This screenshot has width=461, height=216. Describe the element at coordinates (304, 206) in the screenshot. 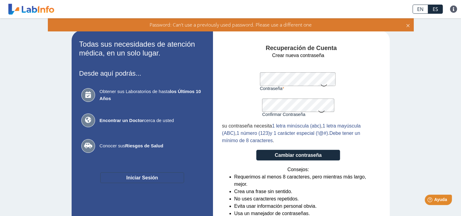

I see `li: Evita usar información personal obvia.` at that location.